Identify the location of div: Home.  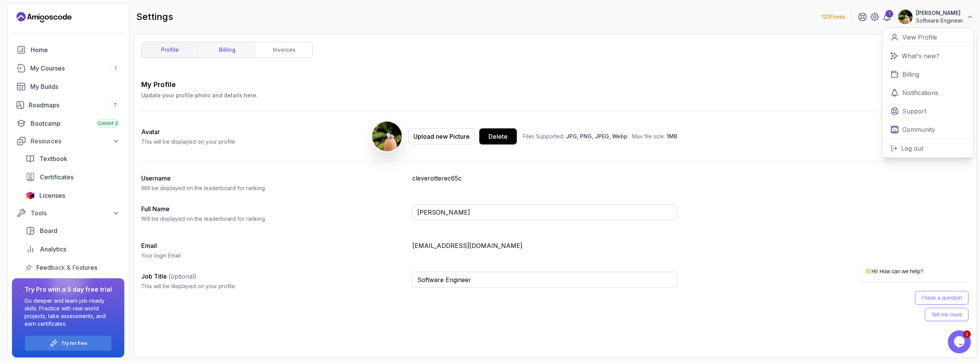
(75, 50).